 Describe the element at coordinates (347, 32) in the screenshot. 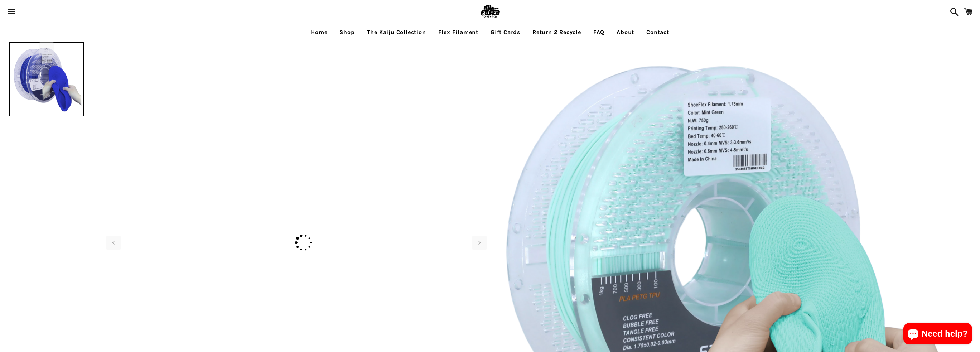

I see `a: Shop` at that location.